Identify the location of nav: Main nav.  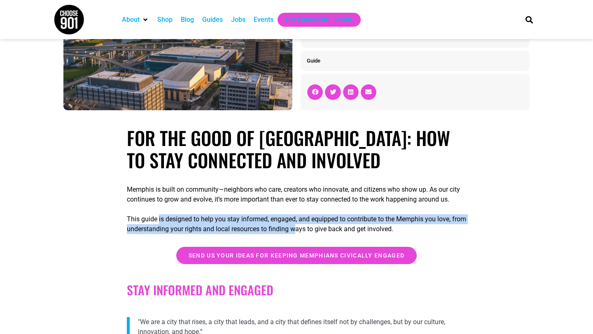
(314, 20).